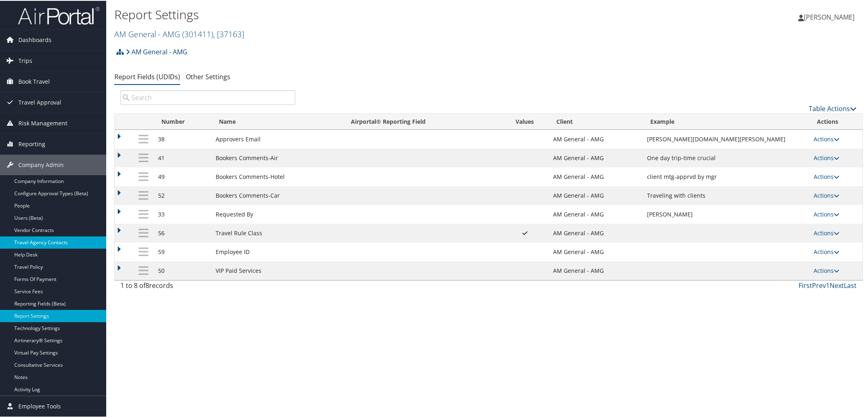  I want to click on a: Next, so click(837, 284).